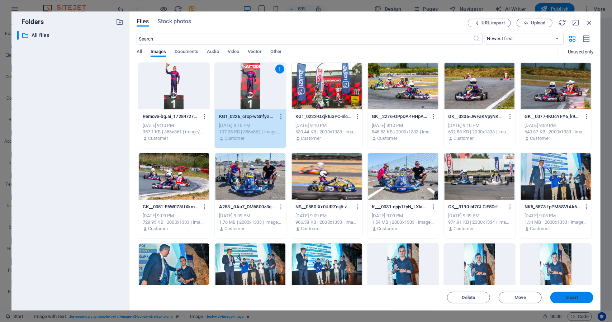 The height and width of the screenshot is (322, 612). Describe the element at coordinates (581, 52) in the screenshot. I see `p: Displays only files that are not in use on the website. Files added during this session can still...` at that location.